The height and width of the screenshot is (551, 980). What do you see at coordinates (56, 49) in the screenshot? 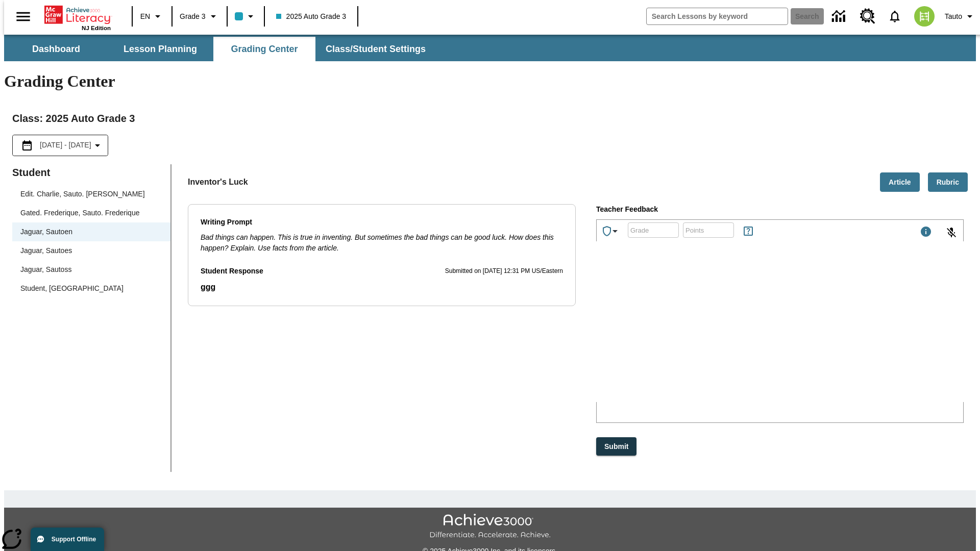
I see `span: Dashboard` at bounding box center [56, 49].